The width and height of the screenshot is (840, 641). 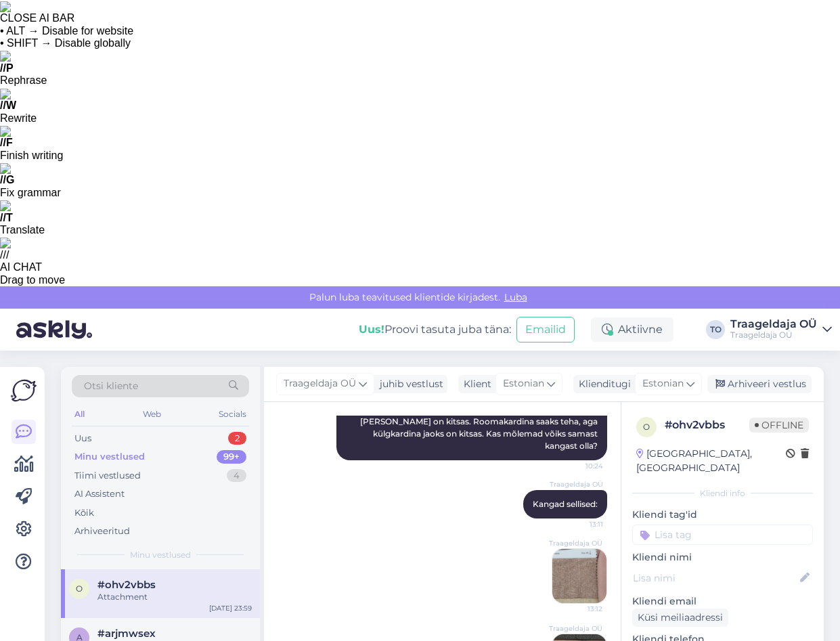 I want to click on span: Offline, so click(x=779, y=425).